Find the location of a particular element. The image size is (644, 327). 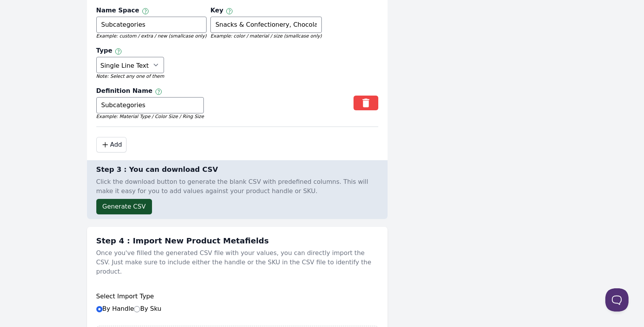

input: By Sku is located at coordinates (137, 309).